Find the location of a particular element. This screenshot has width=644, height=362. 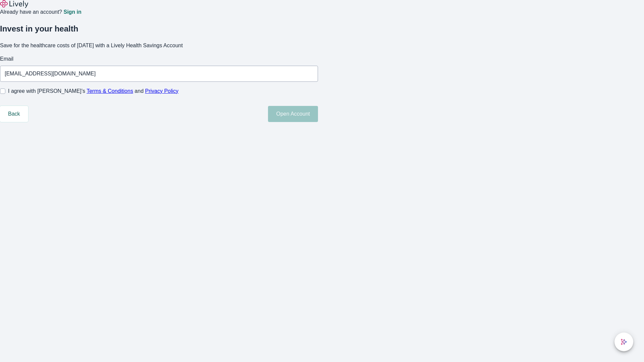

a: Terms & Conditions is located at coordinates (109, 91).